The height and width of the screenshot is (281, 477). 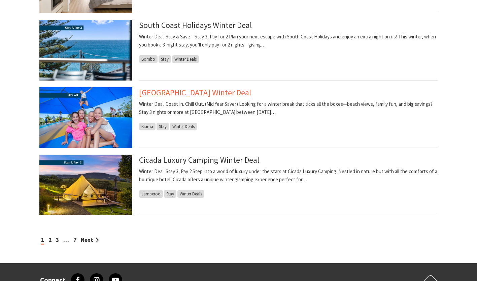 What do you see at coordinates (50, 240) in the screenshot?
I see `a: 2` at bounding box center [50, 240].